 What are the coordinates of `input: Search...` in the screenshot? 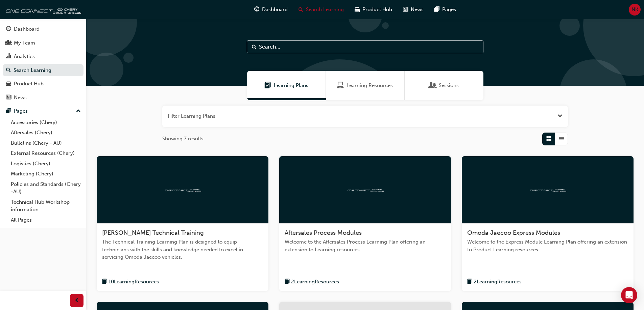 It's located at (365, 47).